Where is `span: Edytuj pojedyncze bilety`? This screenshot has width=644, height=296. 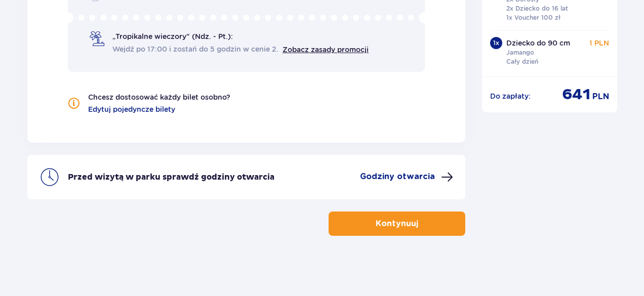
span: Edytuj pojedyncze bilety is located at coordinates (132, 109).